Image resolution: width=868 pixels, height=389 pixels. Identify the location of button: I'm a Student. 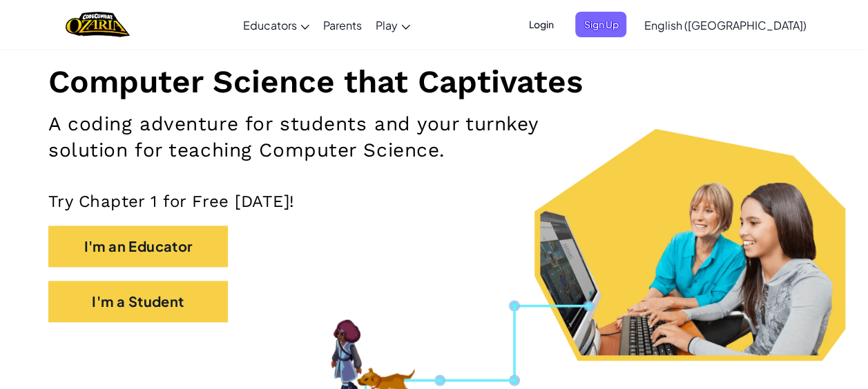
(138, 302).